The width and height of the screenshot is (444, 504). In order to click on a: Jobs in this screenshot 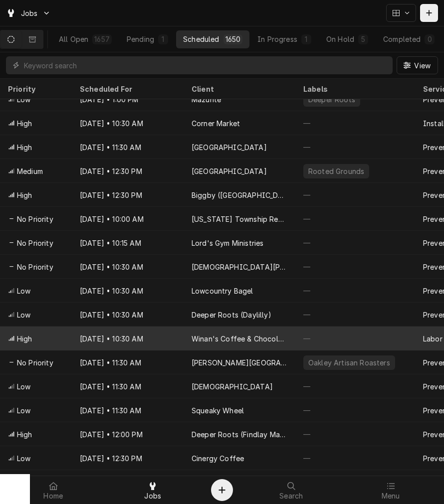, I will do `click(153, 490)`.